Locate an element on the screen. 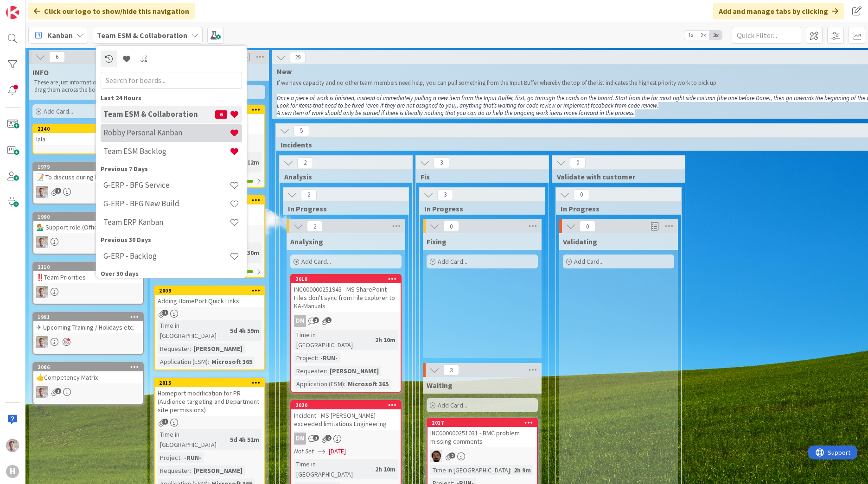 The width and height of the screenshot is (868, 484). div: 2009Adding HomePort Quick Links is located at coordinates (209, 297).